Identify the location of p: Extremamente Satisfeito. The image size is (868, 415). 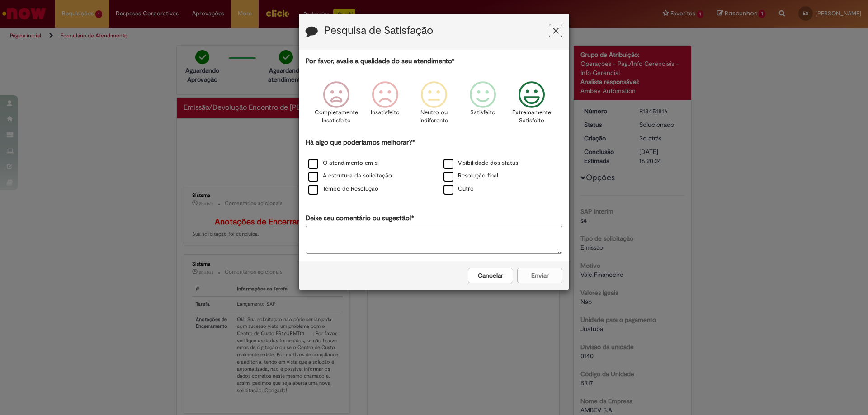
(531, 117).